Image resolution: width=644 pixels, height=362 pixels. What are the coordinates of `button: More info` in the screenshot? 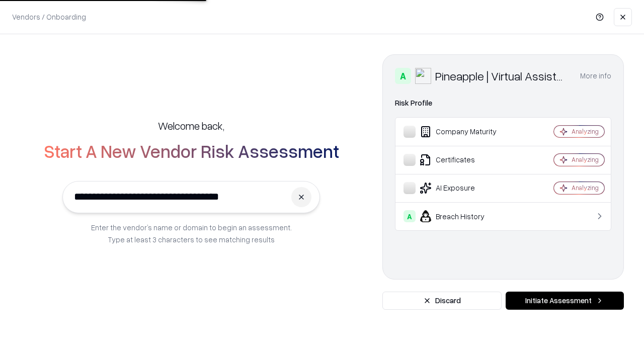 It's located at (596, 76).